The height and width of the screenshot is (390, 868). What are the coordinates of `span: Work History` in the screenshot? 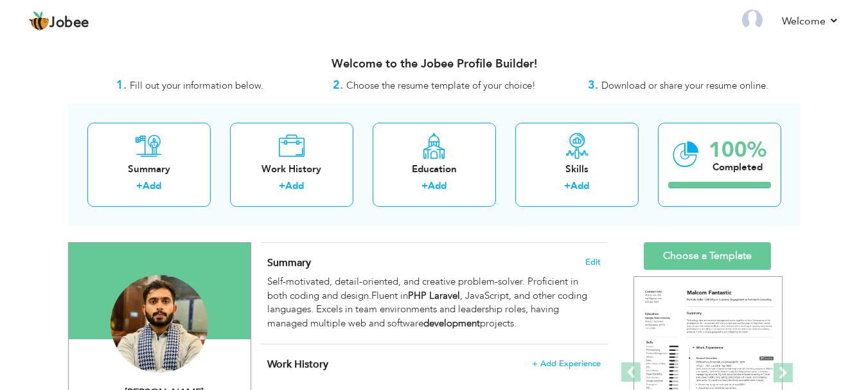 It's located at (298, 365).